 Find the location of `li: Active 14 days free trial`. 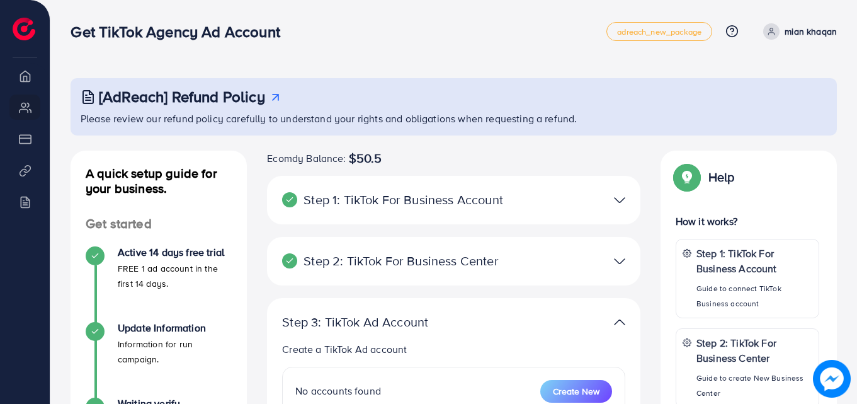

li: Active 14 days free trial is located at coordinates (159, 284).